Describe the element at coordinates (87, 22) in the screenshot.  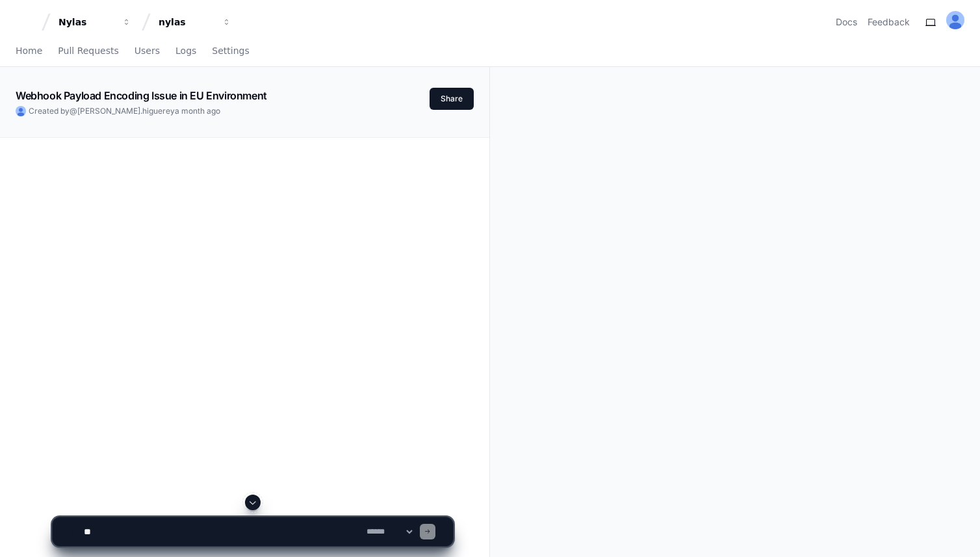
I see `div: Nylas` at that location.